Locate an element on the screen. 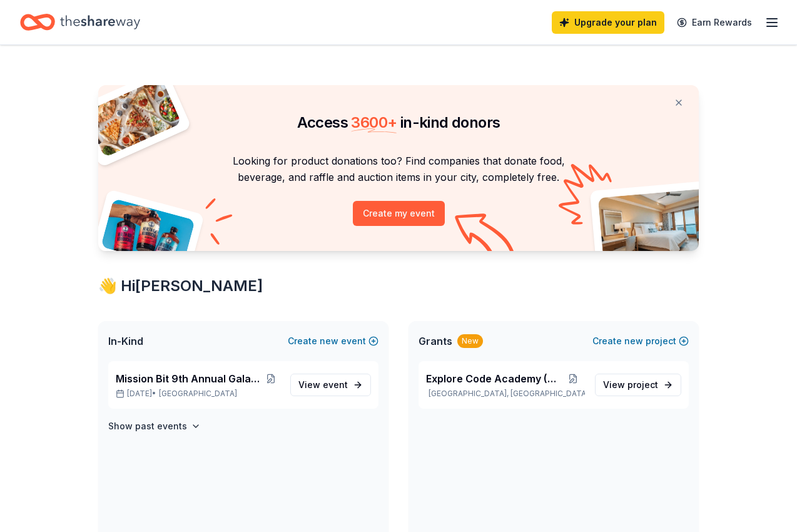 The image size is (797, 532). span: project is located at coordinates (642, 384).